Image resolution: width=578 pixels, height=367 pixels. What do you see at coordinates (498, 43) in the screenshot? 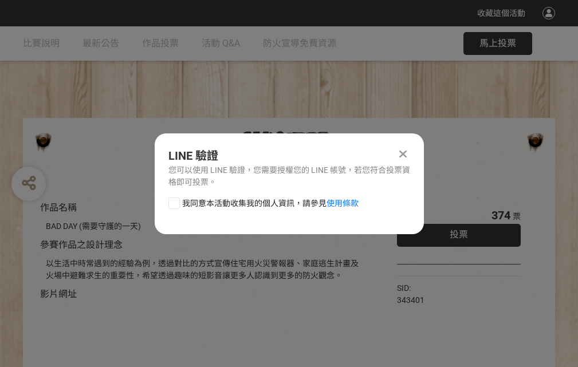
I see `span: 馬上投票` at bounding box center [498, 43].